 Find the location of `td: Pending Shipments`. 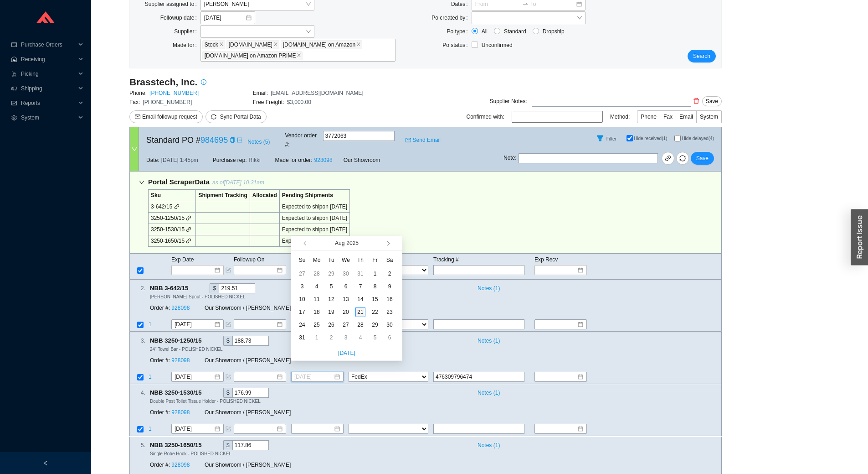

td: Pending Shipments is located at coordinates (314, 195).